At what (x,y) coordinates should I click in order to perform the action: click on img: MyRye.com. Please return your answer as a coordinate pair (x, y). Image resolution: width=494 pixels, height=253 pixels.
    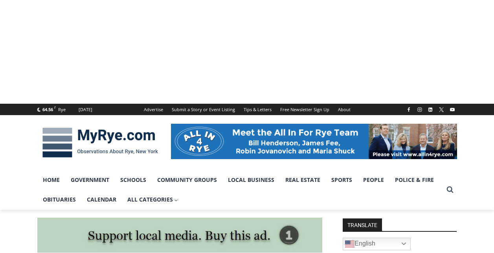
    Looking at the image, I should click on (100, 143).